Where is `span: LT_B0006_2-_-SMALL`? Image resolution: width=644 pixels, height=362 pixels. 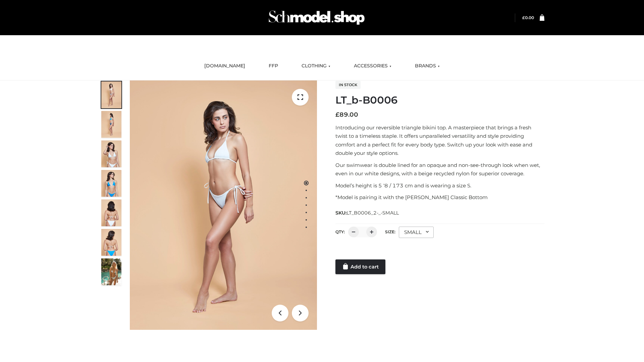 span: LT_B0006_2-_-SMALL is located at coordinates (372, 213).